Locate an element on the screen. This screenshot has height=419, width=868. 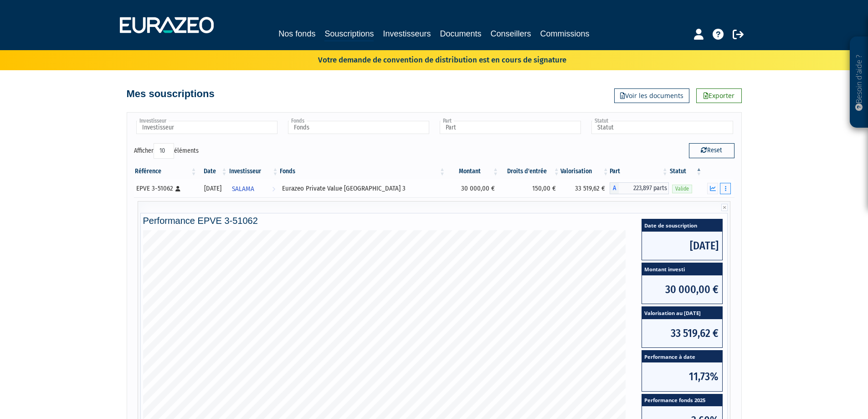
a: SALAMA is located at coordinates (254, 188).